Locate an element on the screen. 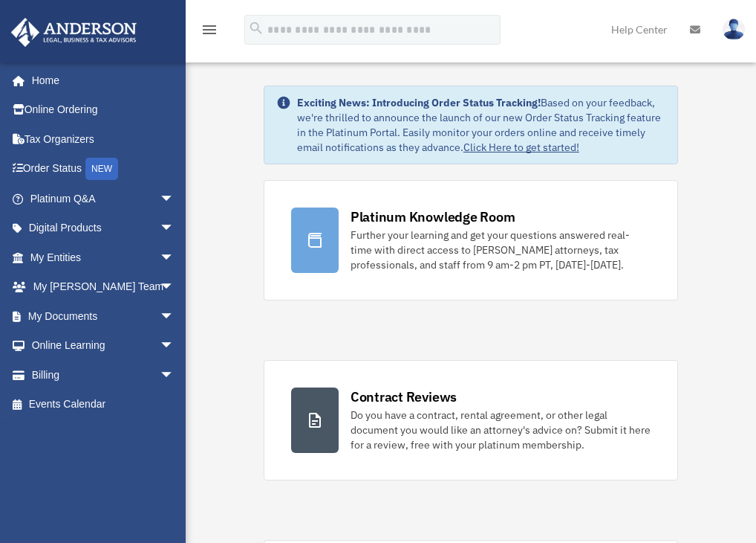  div: Further your learning and get your questions answered real-time with direct access to [PERSON_NAM... is located at coordinates (500, 250).